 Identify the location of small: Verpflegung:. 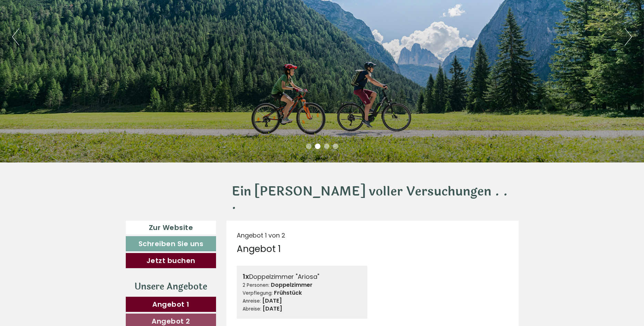
(257, 293).